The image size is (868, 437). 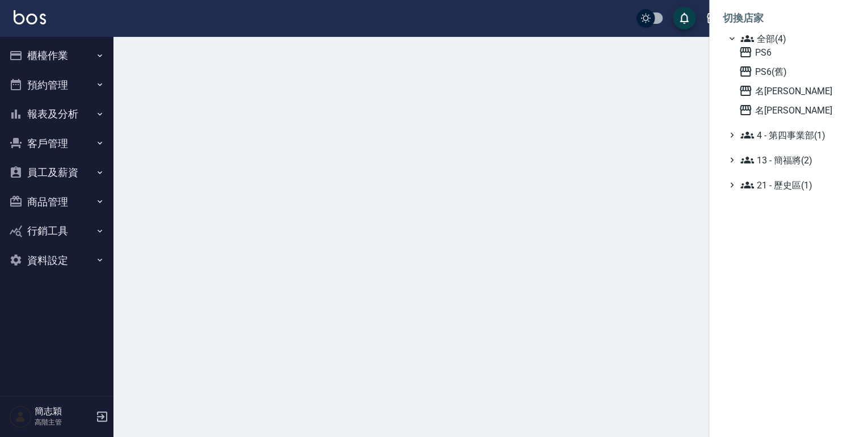 I want to click on span: PS6(舊), so click(x=795, y=71).